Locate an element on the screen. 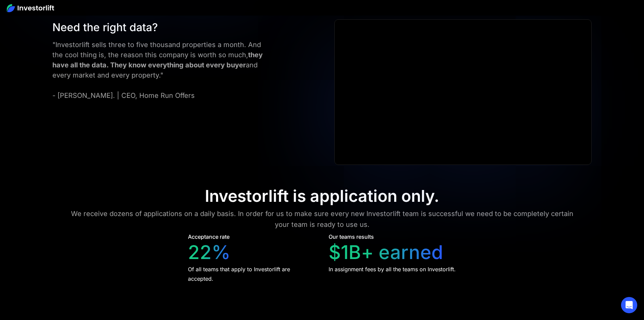 This screenshot has width=644, height=320. div: 22% is located at coordinates (209, 252).